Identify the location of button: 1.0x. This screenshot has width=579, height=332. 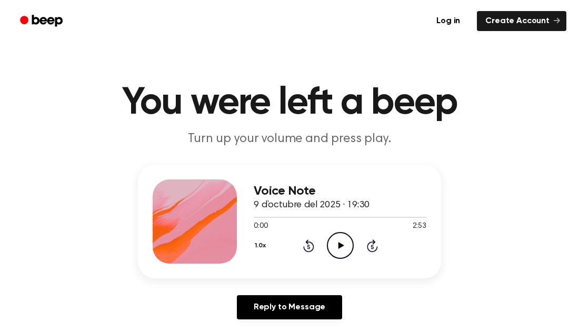
(262, 246).